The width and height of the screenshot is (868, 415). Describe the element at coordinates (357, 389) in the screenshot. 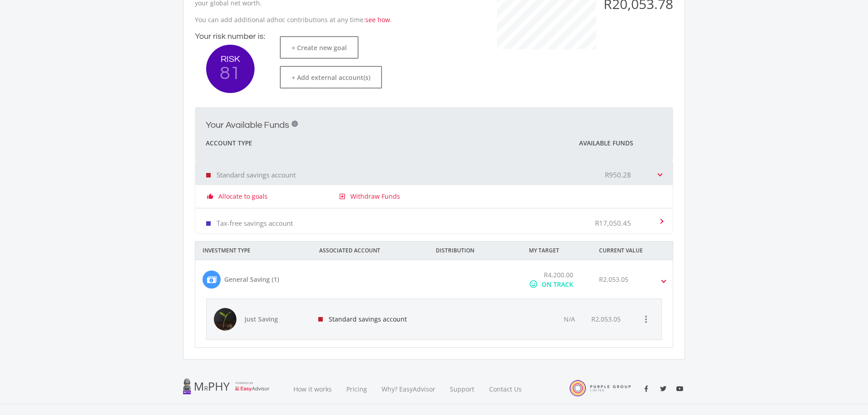

I see `a: Pricing` at that location.